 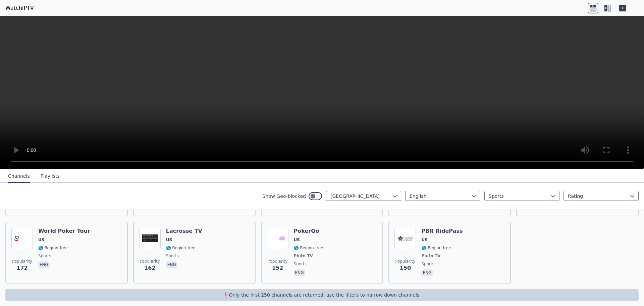 I want to click on label: Show Geo-blocked, so click(x=284, y=196).